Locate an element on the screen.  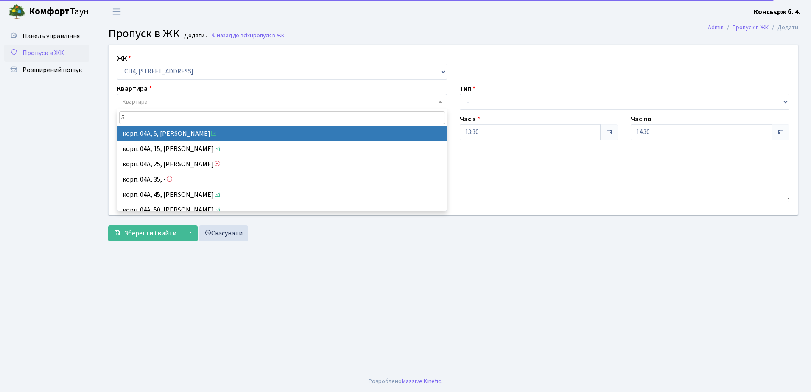
img: logo.png is located at coordinates (17, 12).